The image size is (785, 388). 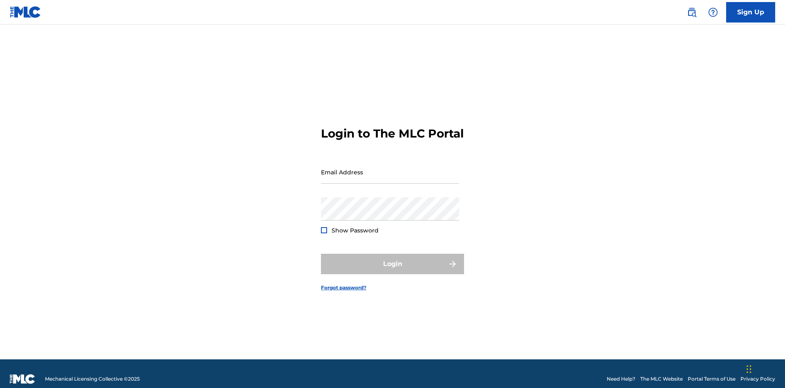 I want to click on a: The MLC Website, so click(x=661, y=379).